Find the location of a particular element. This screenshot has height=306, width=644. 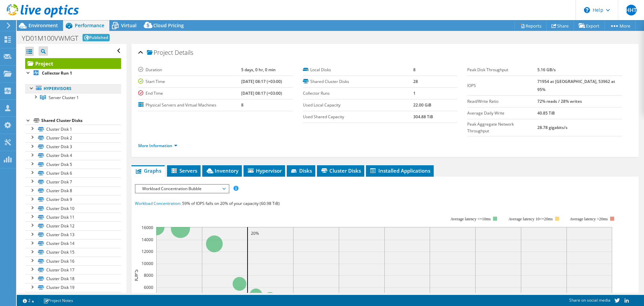

a: Cluster Disk 19 is located at coordinates (73, 288).